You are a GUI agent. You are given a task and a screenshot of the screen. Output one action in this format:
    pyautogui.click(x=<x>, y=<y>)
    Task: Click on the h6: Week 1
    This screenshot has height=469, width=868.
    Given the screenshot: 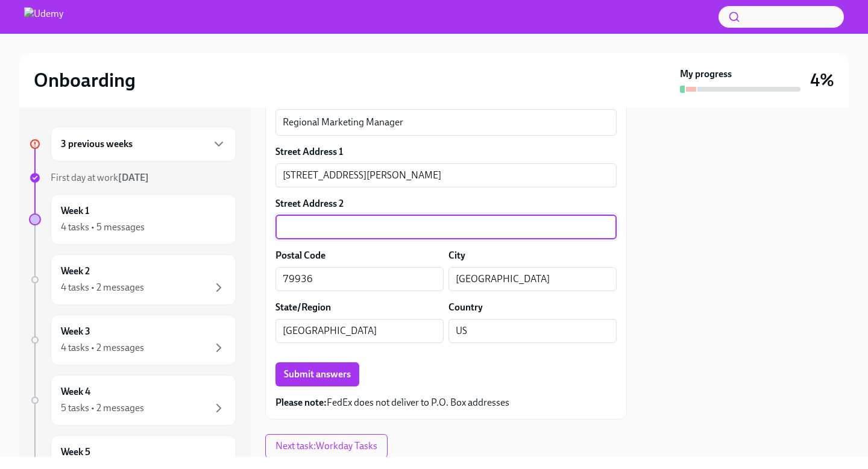 What is the action you would take?
    pyautogui.click(x=75, y=211)
    